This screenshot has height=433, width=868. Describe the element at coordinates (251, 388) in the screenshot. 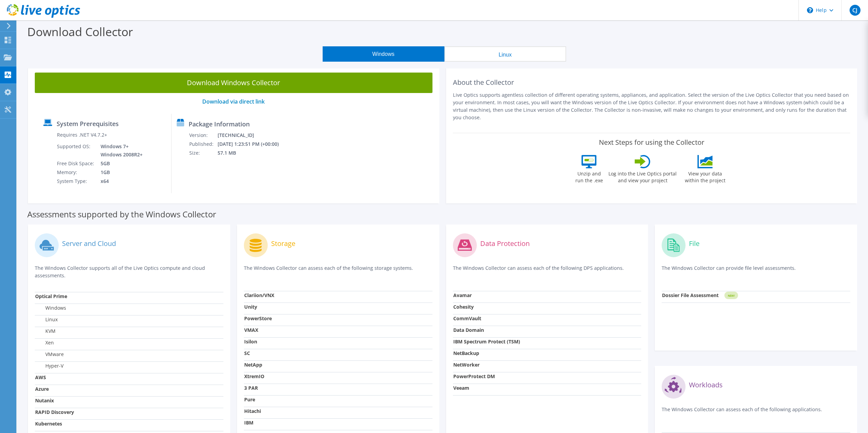

I see `strong: 3 PAR` at that location.